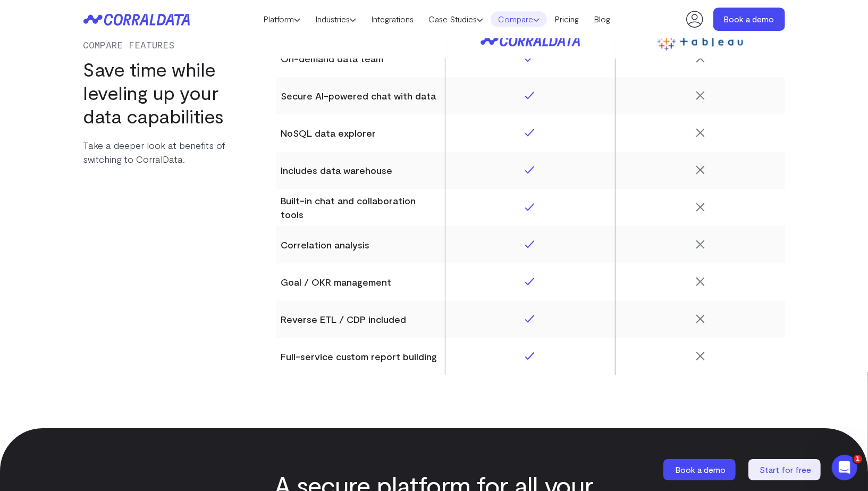  I want to click on th: Secure AI-powered chat with data, so click(360, 95).